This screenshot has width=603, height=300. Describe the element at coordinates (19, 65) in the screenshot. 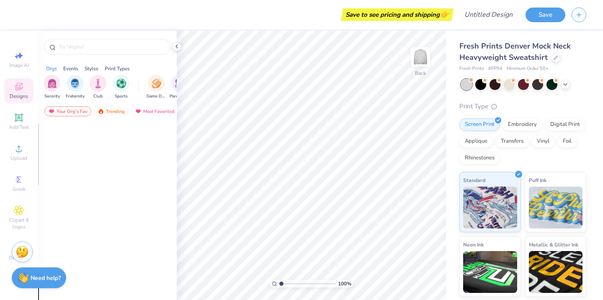

I see `span: Image AI` at that location.